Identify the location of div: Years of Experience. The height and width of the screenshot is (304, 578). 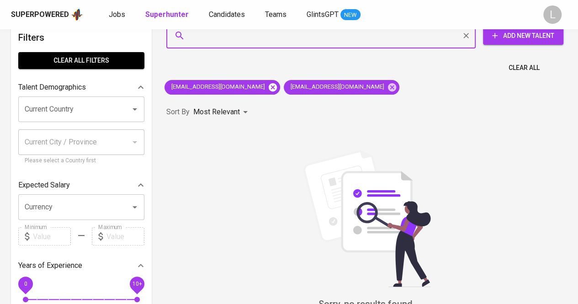
(81, 265).